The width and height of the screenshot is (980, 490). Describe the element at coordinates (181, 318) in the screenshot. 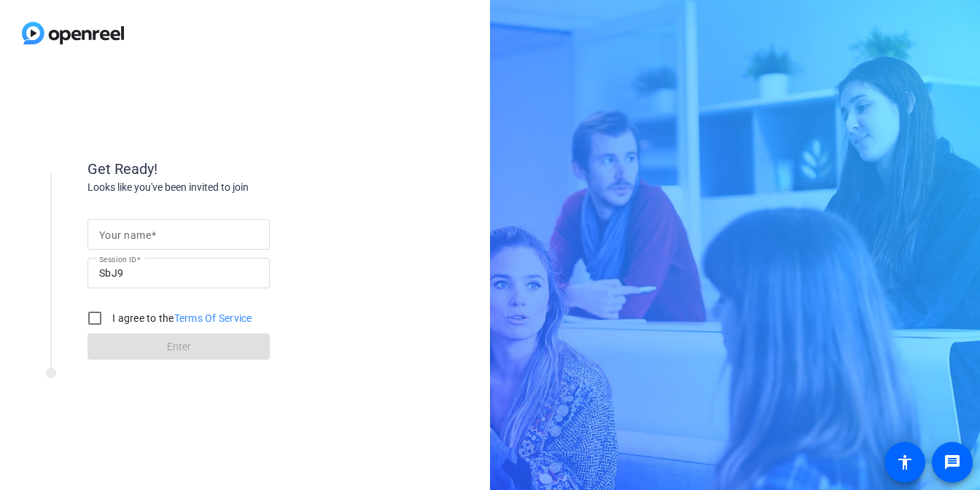

I see `label: I agree to the` at that location.